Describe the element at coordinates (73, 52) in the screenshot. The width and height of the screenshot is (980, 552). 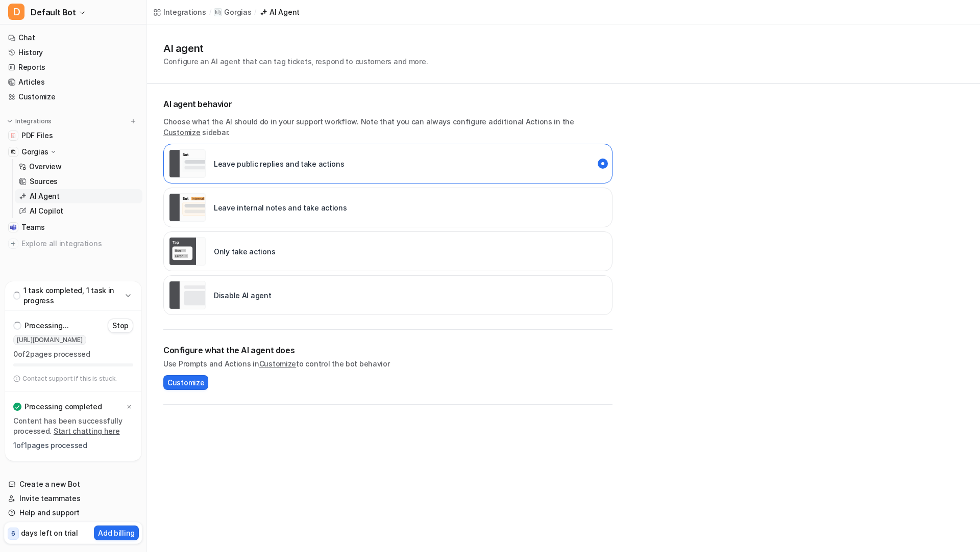
I see `a: History` at that location.